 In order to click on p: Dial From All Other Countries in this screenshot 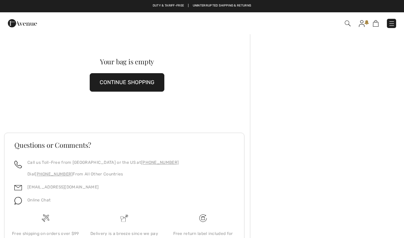, I will do `click(103, 174)`.